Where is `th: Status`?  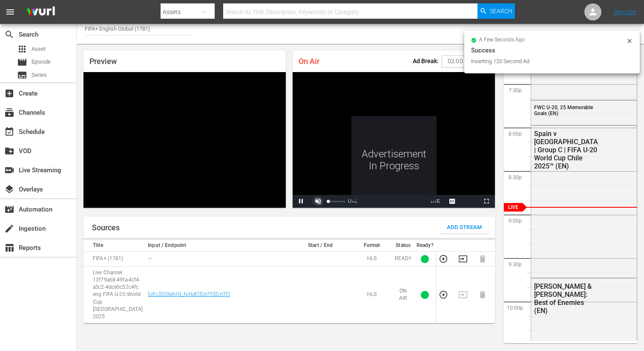
th: Status is located at coordinates (403, 246).